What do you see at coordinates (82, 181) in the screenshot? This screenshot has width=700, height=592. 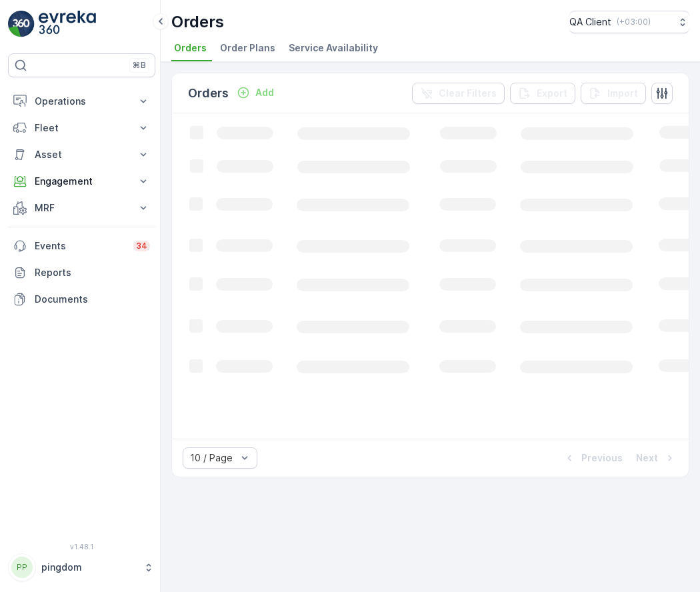 I see `p: Engagement` at bounding box center [82, 181].